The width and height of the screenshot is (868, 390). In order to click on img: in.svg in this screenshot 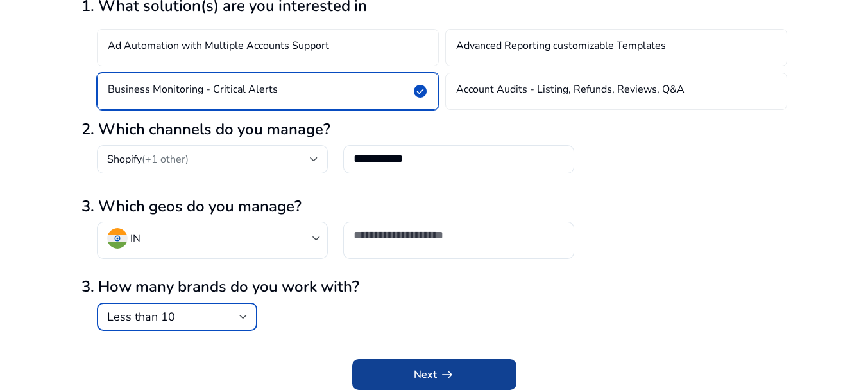, I will do `click(117, 238)`.